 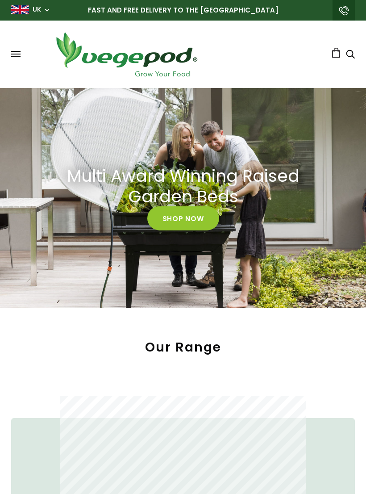 What do you see at coordinates (183, 347) in the screenshot?
I see `h2: Our Range` at bounding box center [183, 347].